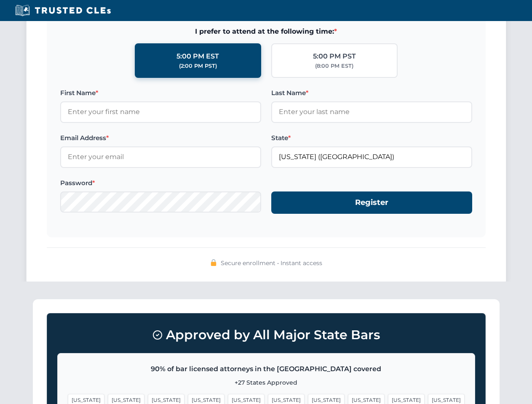 The image size is (532, 404). What do you see at coordinates (371, 157) in the screenshot?
I see `input: Florida (FL)` at bounding box center [371, 157].